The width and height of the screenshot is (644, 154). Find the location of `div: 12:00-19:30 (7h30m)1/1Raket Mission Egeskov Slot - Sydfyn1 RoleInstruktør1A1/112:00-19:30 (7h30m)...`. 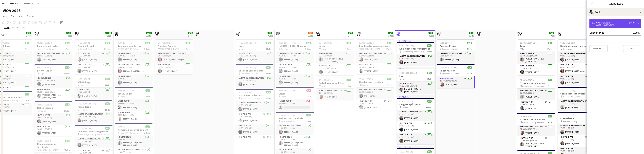

div: 12:00-19:30 (7h30m)1/1Raket Mission Egeskov Slot - Sydfyn1 RoleInstruktør1A1/112:00-19:30 (7h30m)... is located at coordinates (456, 76).